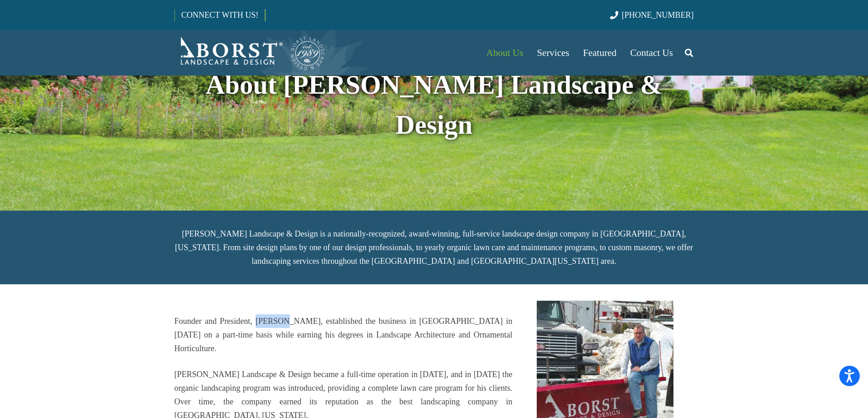 This screenshot has height=418, width=868. I want to click on a: Borst-Logo, so click(250, 53).